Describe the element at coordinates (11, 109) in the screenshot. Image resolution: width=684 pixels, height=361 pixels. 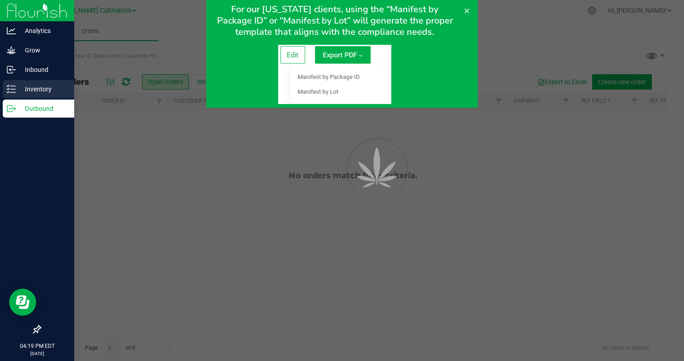
I see `inline-svg: Outbound` at that location.